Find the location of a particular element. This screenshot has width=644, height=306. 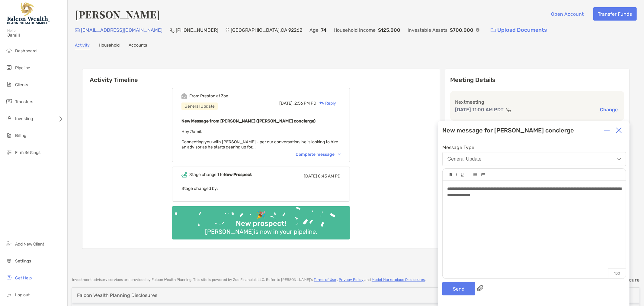

a: Terms of Use is located at coordinates (325, 280).